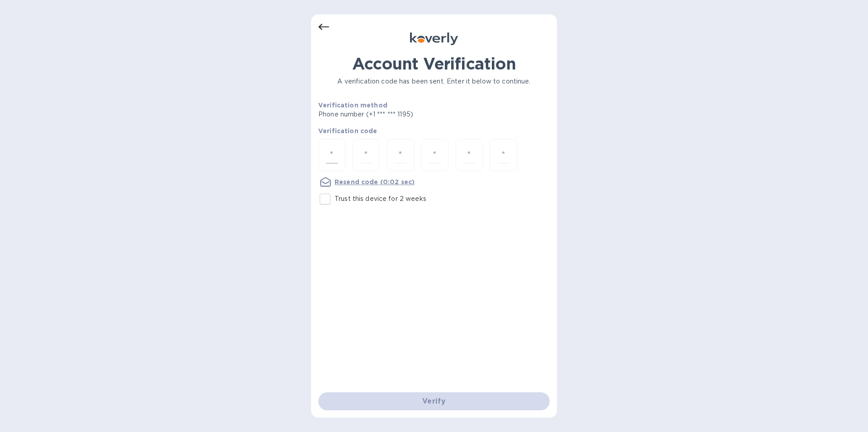 The height and width of the screenshot is (432, 868). I want to click on p: Trust this device for 2 weeks, so click(380, 199).